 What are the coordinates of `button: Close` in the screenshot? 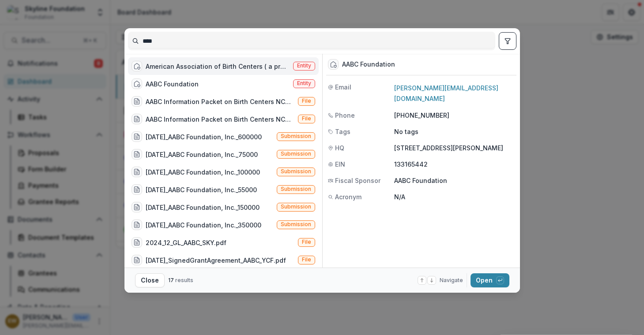 It's located at (150, 281).